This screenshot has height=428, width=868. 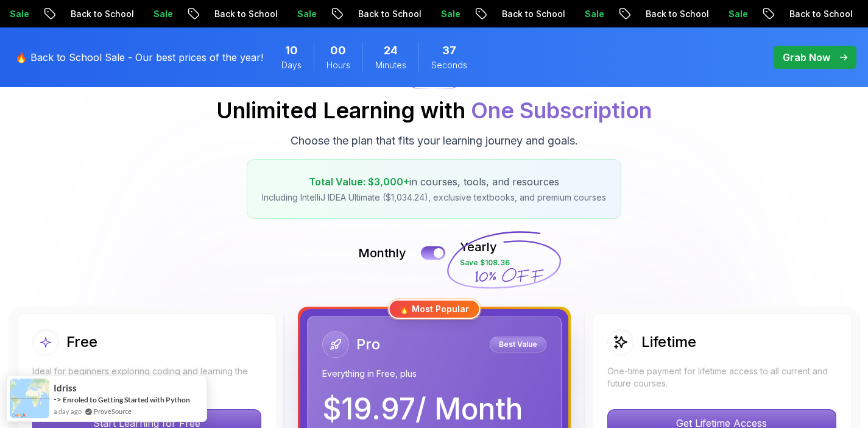 What do you see at coordinates (422, 409) in the screenshot?
I see `p: $ 19.97 / Month` at bounding box center [422, 409].